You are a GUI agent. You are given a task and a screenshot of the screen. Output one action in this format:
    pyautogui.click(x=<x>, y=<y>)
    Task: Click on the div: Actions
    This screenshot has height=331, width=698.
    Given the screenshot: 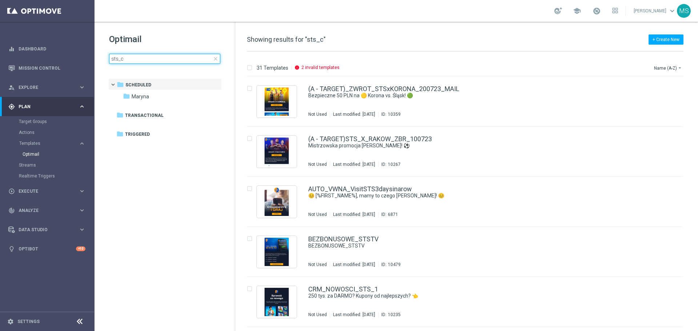 What is the action you would take?
    pyautogui.click(x=56, y=133)
    